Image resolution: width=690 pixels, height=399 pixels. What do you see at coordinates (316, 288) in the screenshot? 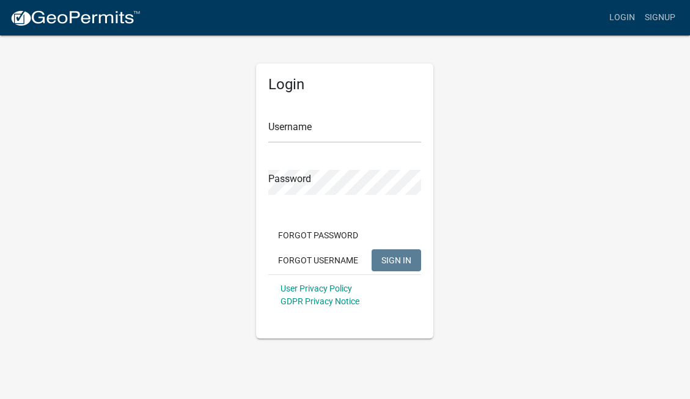
I see `a: User Privacy Policy` at bounding box center [316, 288].